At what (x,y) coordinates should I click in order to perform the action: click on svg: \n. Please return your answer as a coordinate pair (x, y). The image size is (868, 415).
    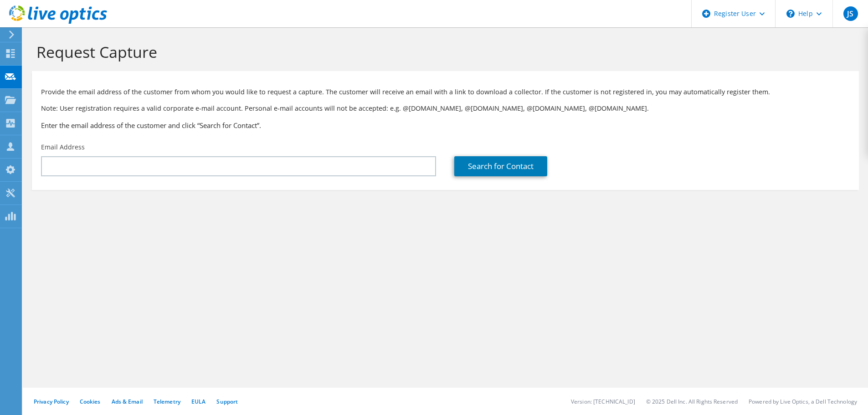
    Looking at the image, I should click on (791, 14).